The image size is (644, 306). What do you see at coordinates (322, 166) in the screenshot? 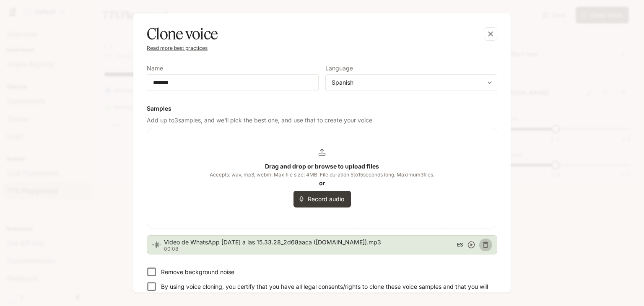
I see `b: Drag and drop or browse to upload files` at bounding box center [322, 166].